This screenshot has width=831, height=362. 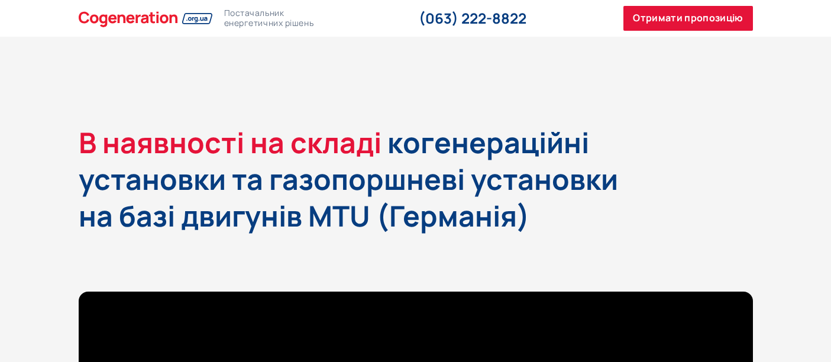 I want to click on a: (063) 222-8822, so click(x=473, y=18).